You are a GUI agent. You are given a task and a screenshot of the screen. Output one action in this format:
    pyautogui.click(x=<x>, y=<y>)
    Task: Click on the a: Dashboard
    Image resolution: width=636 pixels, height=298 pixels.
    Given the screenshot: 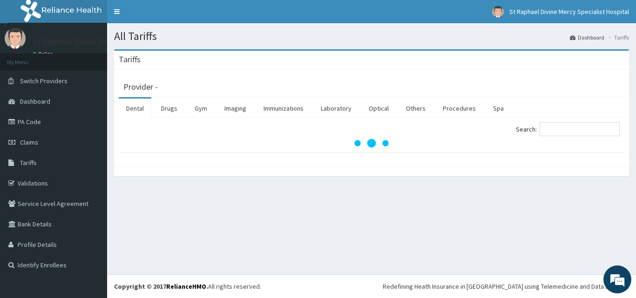 What is the action you would take?
    pyautogui.click(x=587, y=37)
    